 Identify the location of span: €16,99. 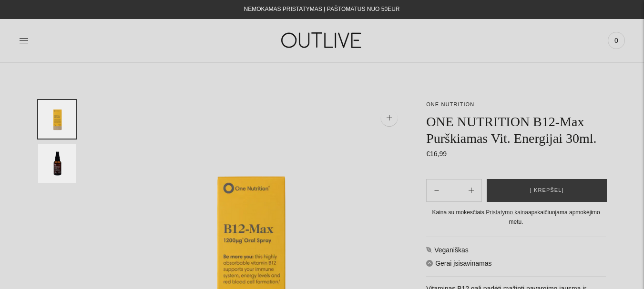
(436, 154).